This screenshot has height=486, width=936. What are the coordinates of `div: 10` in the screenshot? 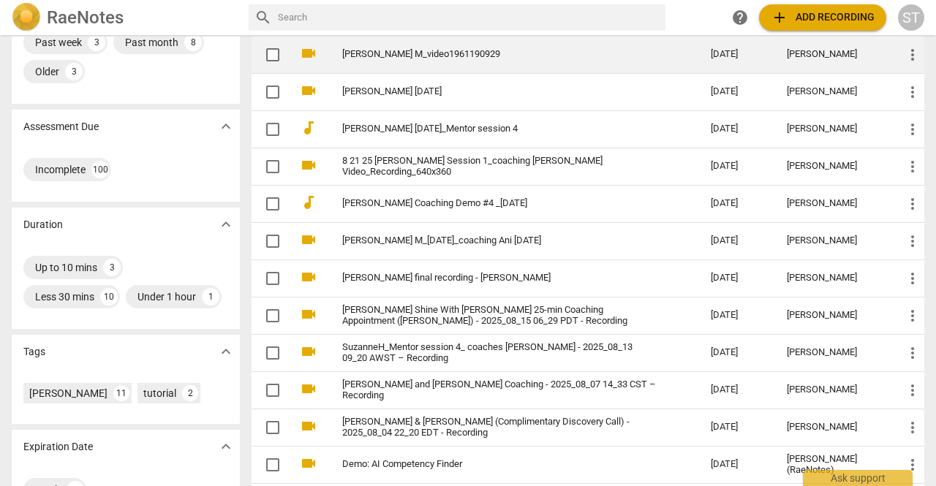 It's located at (109, 297).